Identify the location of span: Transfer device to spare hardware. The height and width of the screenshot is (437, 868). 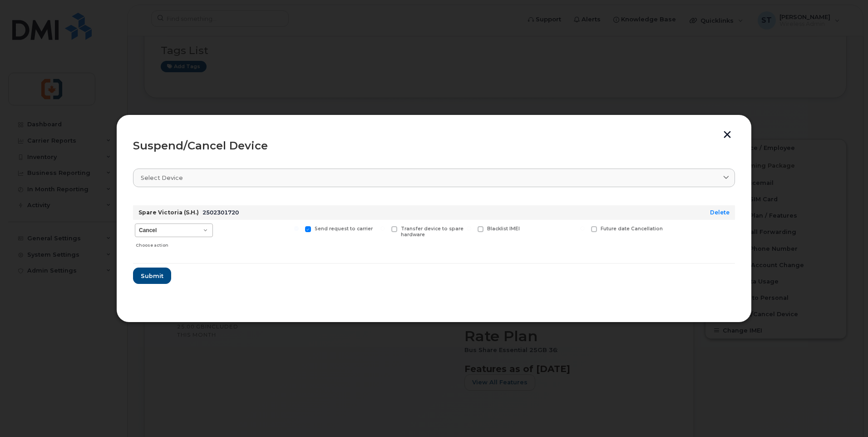
(432, 231).